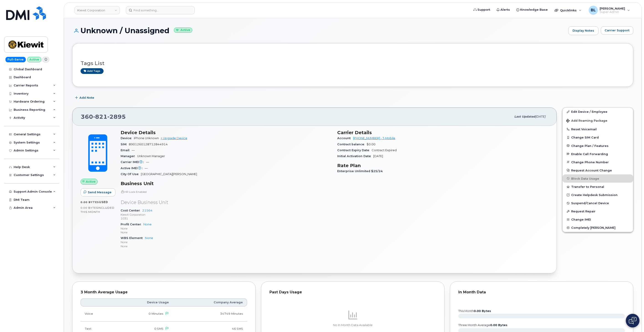 Image resolution: width=644 pixels, height=332 pixels. I want to click on span: Add Note, so click(87, 97).